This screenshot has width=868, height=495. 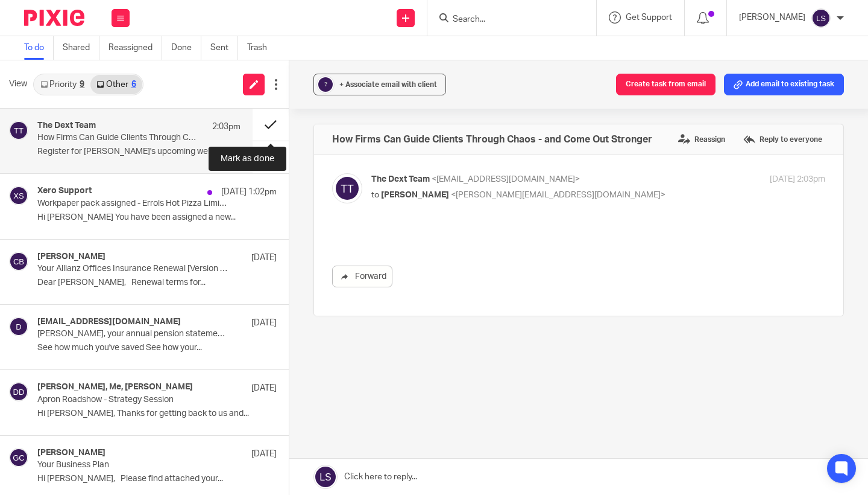 I want to click on h4: How Firms Can Guide Clients Through Chaos - and Come Out Stronger, so click(x=492, y=140).